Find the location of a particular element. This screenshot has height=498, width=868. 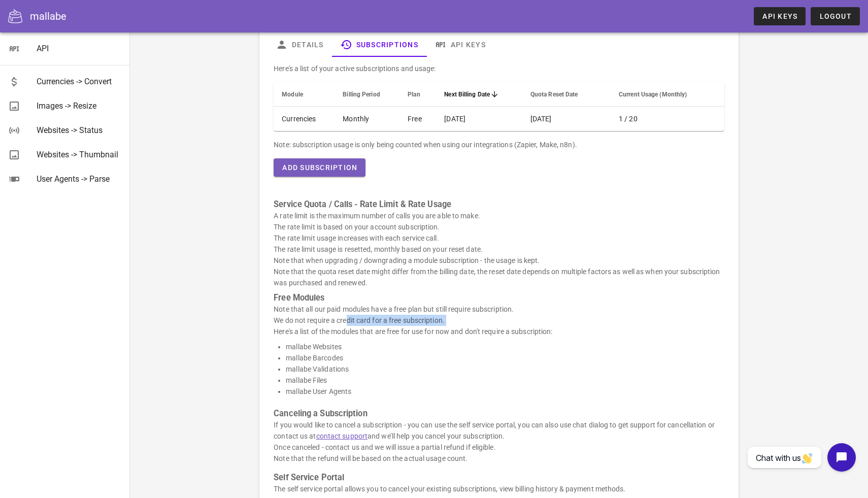

button: Logout is located at coordinates (835, 16).